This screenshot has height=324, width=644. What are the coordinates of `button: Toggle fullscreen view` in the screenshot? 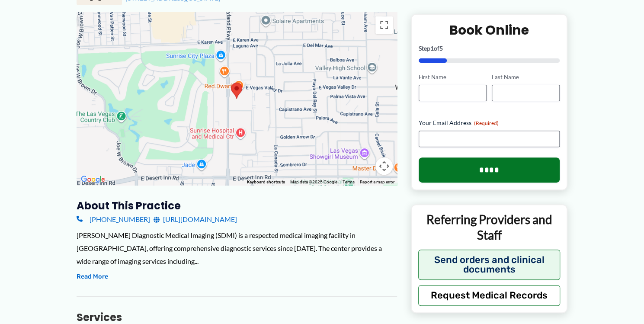 It's located at (384, 25).